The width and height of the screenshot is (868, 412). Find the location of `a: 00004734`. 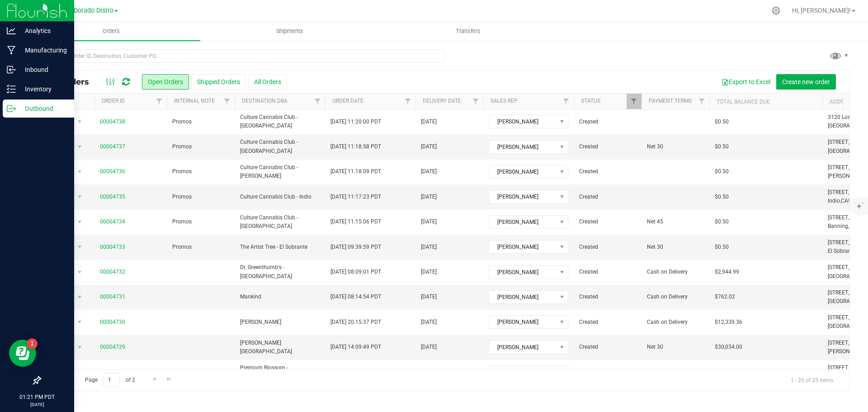

a: 00004734 is located at coordinates (113, 222).